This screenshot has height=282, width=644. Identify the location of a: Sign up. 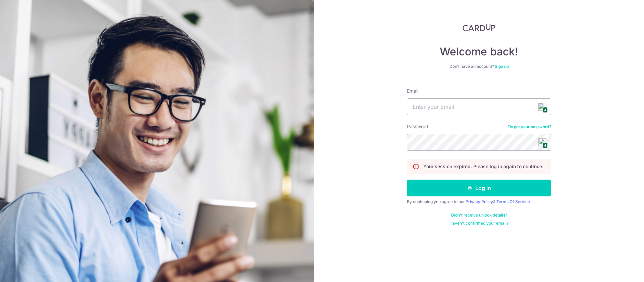
(501, 66).